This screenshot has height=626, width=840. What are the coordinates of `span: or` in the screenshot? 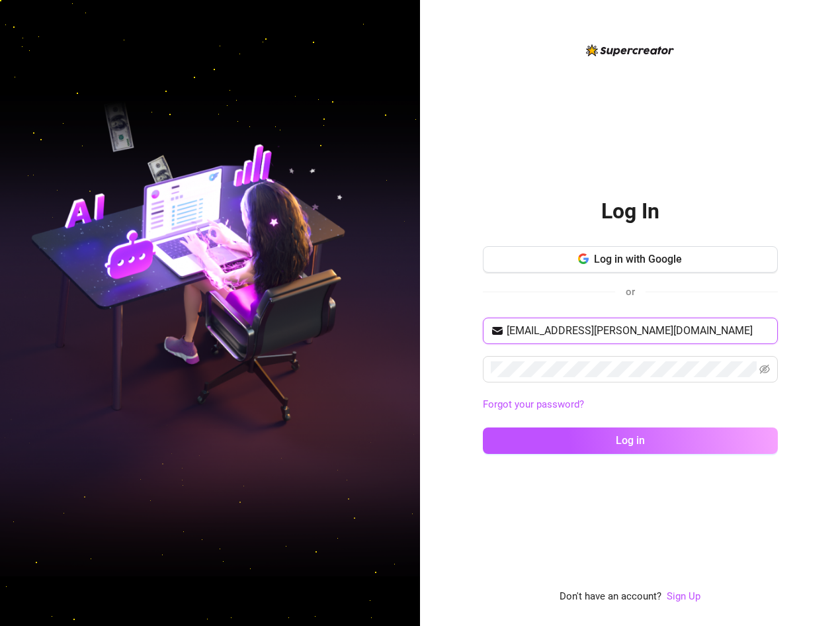 It's located at (630, 292).